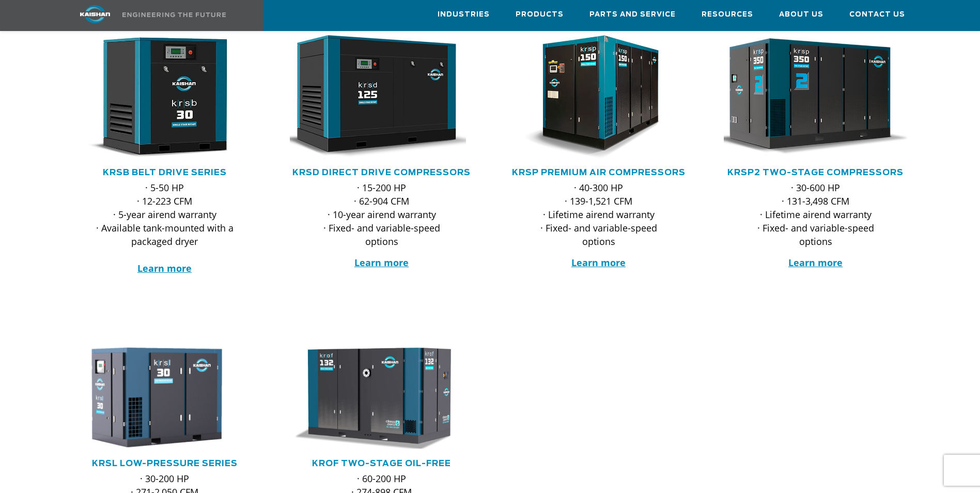 This screenshot has width=980, height=493. What do you see at coordinates (599, 173) in the screenshot?
I see `a: KRSP Premium Air Compressors` at bounding box center [599, 173].